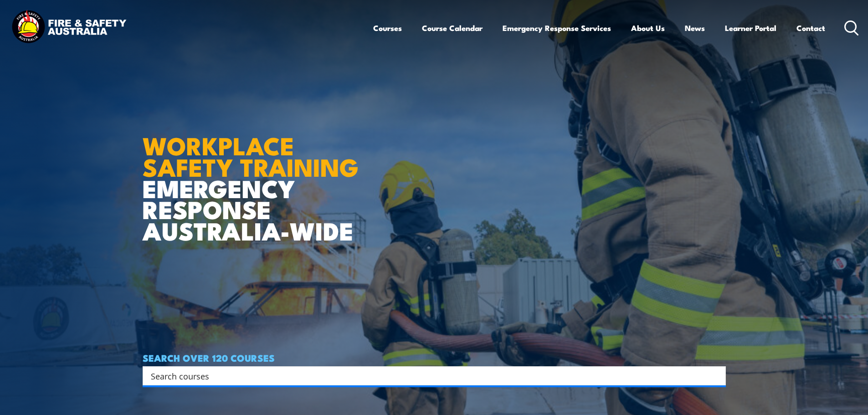 The height and width of the screenshot is (415, 868). Describe the element at coordinates (648, 28) in the screenshot. I see `a: About Us` at that location.